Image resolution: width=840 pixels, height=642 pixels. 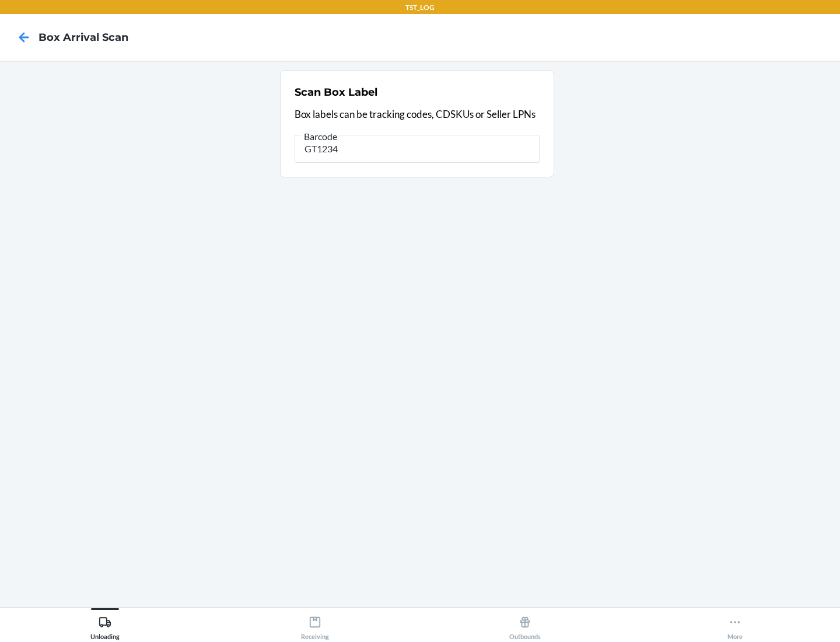 I want to click on h2: Scan Box Label, so click(x=336, y=92).